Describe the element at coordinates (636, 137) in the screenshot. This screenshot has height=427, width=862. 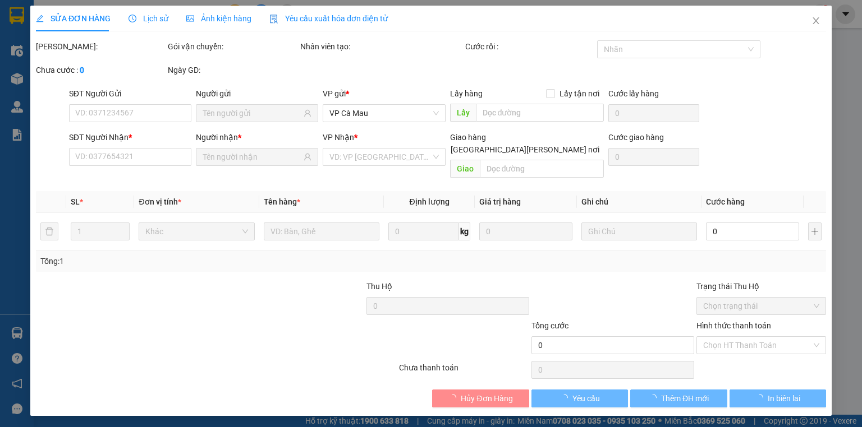
I see `label: Cước giao hàng` at that location.